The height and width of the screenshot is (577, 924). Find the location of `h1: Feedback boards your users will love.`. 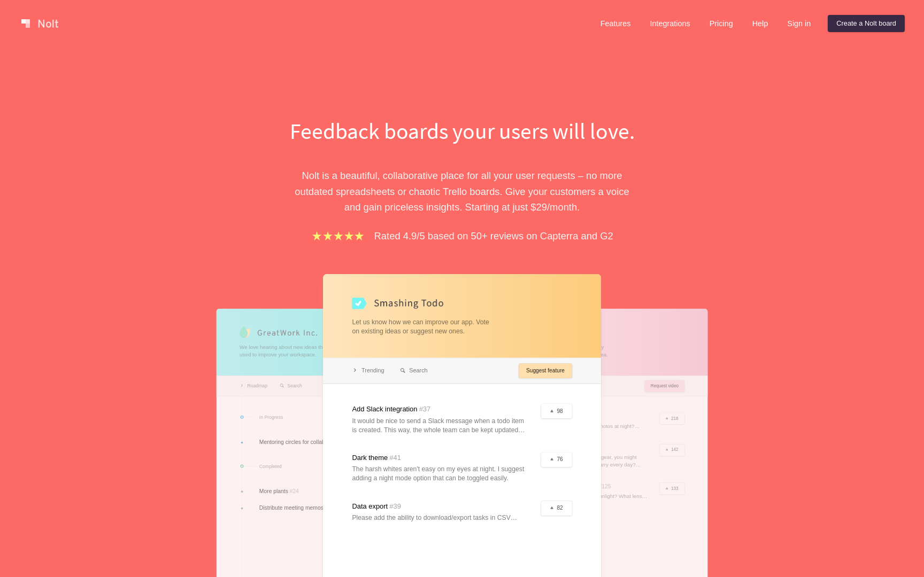

h1: Feedback boards your users will love. is located at coordinates (462, 131).